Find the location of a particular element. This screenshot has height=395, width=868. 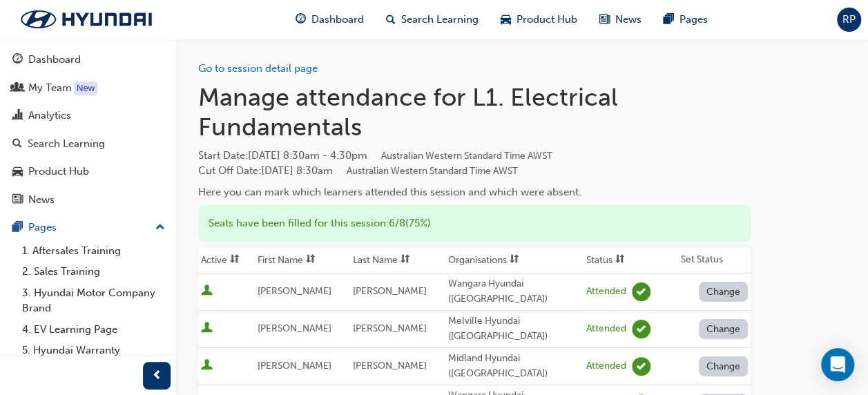

a: 4. EV Learning Page is located at coordinates (93, 329).